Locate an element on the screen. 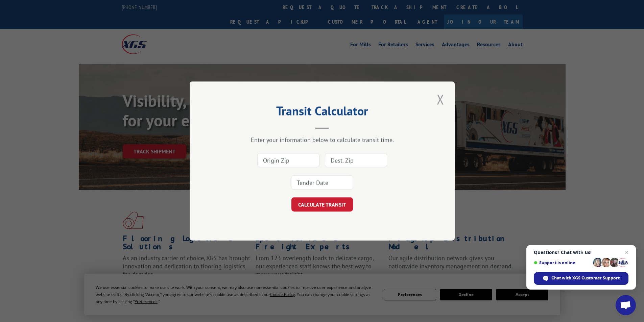 This screenshot has width=644, height=322. input: Origin Zip is located at coordinates (289, 160).